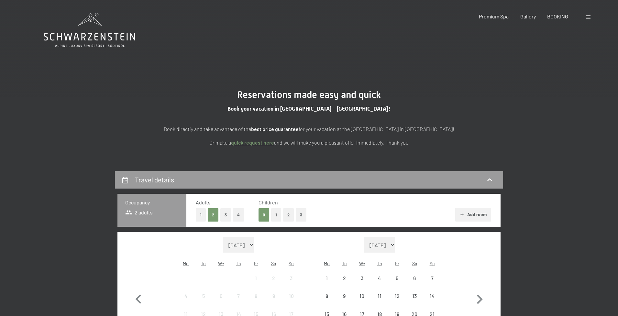  Describe the element at coordinates (256, 278) in the screenshot. I see `div: Fri Aug 01 2025` at that location.